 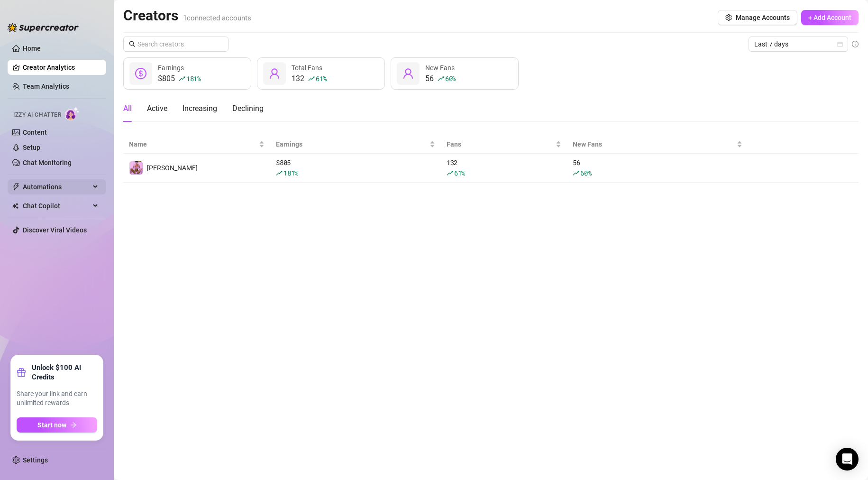 What do you see at coordinates (829, 17) in the screenshot?
I see `button: + Add Account` at bounding box center [829, 17].